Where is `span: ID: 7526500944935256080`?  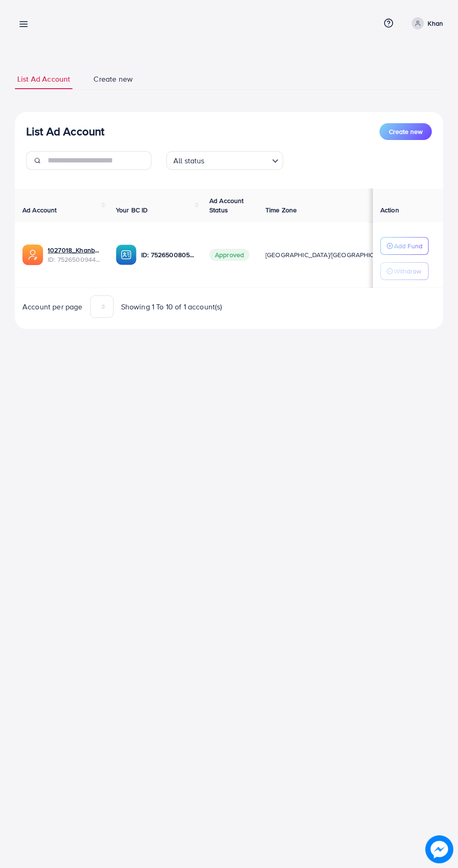
span: ID: 7526500944935256080 is located at coordinates (74, 259).